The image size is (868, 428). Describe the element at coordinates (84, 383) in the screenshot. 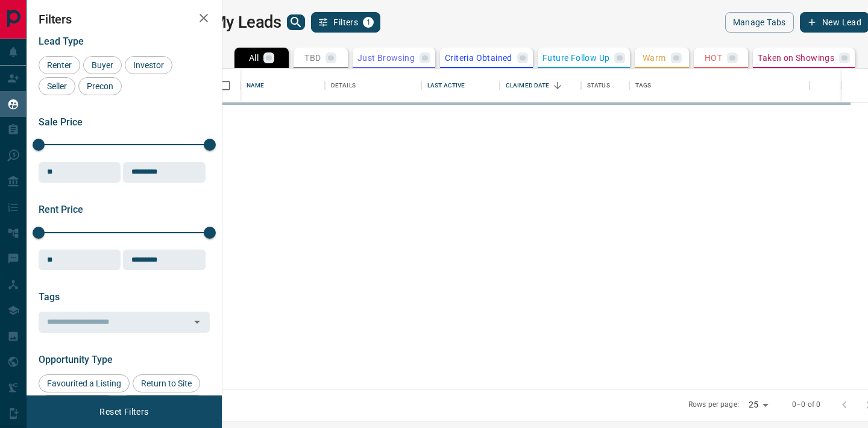

I see `span: Favourited a Listing` at that location.